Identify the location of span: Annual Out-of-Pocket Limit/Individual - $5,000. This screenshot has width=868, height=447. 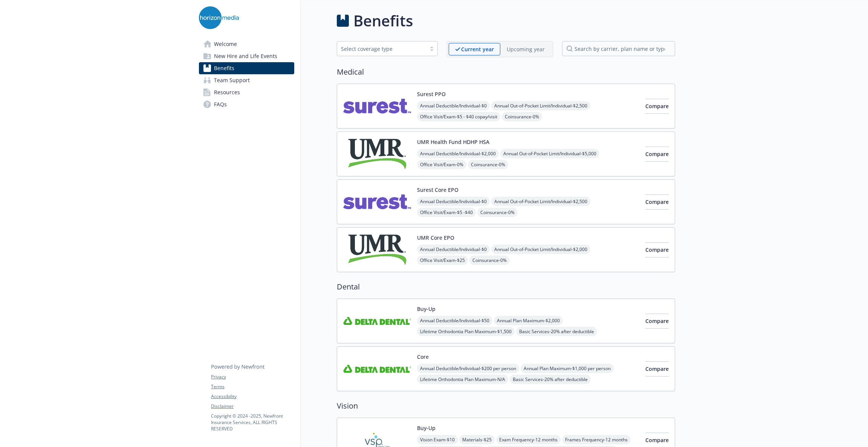
(550, 153).